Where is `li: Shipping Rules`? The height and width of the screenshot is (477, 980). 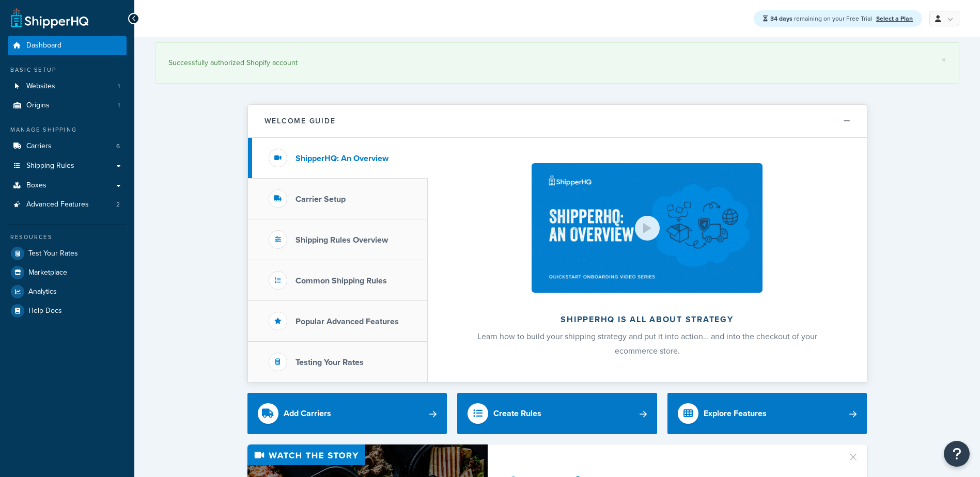
li: Shipping Rules is located at coordinates (67, 166).